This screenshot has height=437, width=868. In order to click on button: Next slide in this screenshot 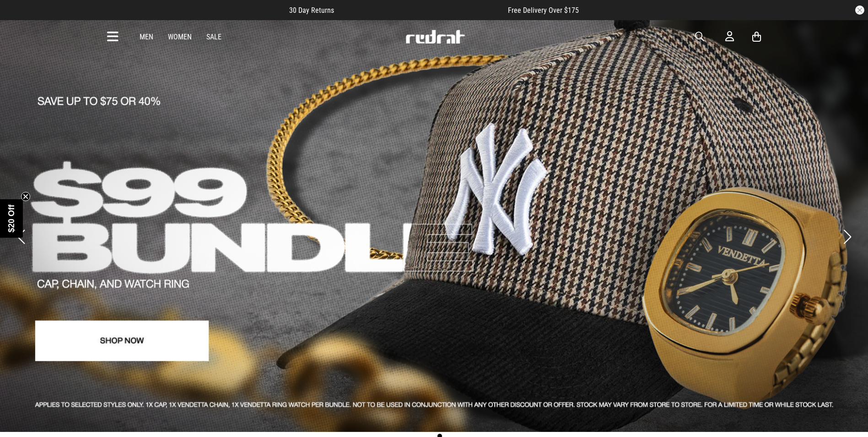, I will do `click(847, 237)`.